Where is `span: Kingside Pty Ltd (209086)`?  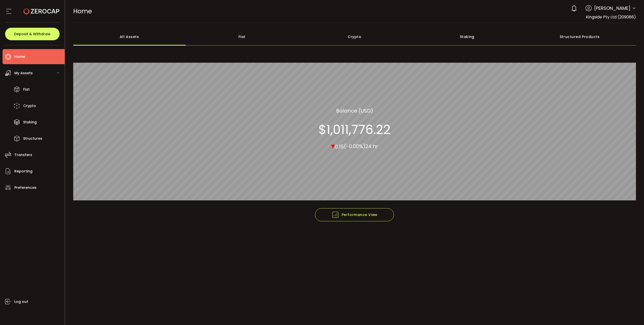 span: Kingside Pty Ltd (209086) is located at coordinates (611, 17).